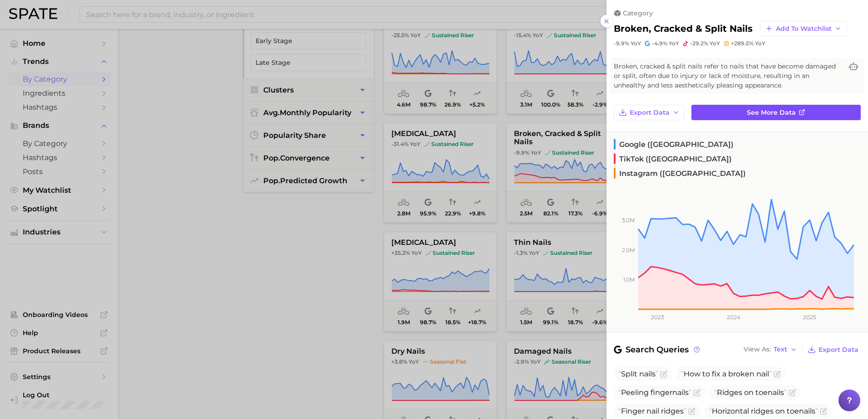 The image size is (868, 419). Describe the element at coordinates (776, 112) in the screenshot. I see `a: See more data` at that location.